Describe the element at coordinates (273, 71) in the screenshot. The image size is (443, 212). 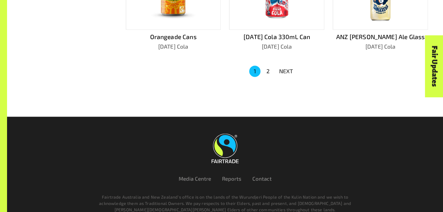
I see `nav: pagination navigation` at that location.